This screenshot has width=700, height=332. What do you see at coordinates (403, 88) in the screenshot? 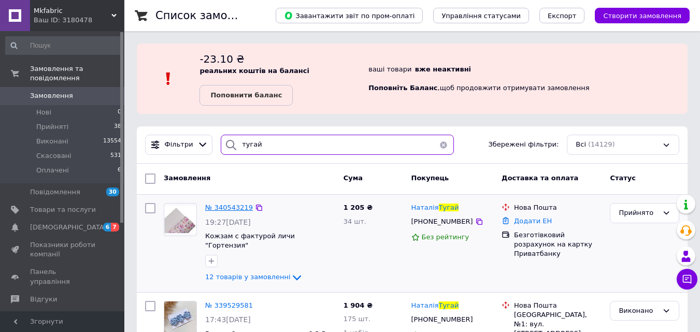
I see `b: Поповніть Баланс` at bounding box center [403, 88].